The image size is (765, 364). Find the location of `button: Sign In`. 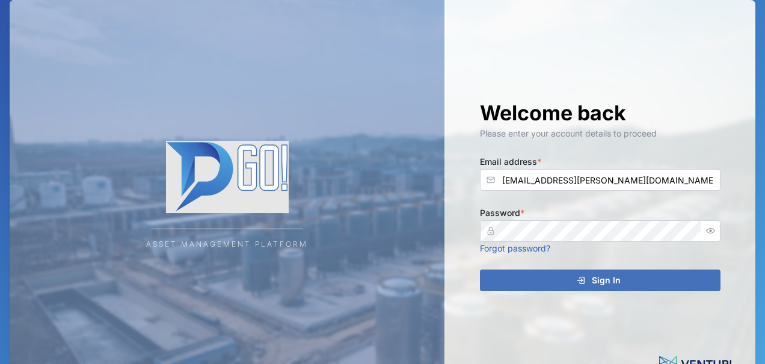

button: Sign In is located at coordinates (600, 280).